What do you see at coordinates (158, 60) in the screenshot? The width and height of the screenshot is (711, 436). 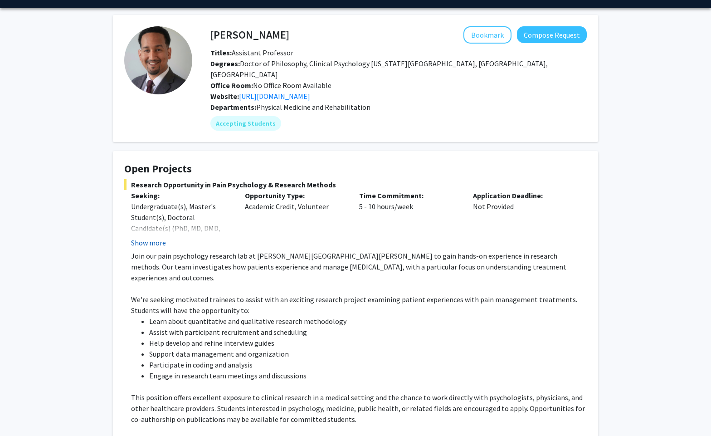 I see `img: Profile Picture` at bounding box center [158, 60].